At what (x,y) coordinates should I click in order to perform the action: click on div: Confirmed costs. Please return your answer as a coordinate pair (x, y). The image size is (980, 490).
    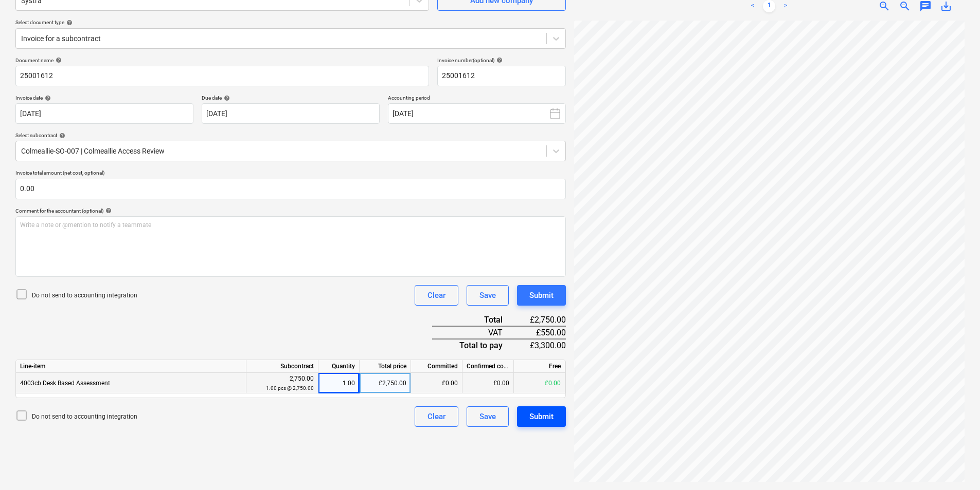
    Looking at the image, I should click on (488, 367).